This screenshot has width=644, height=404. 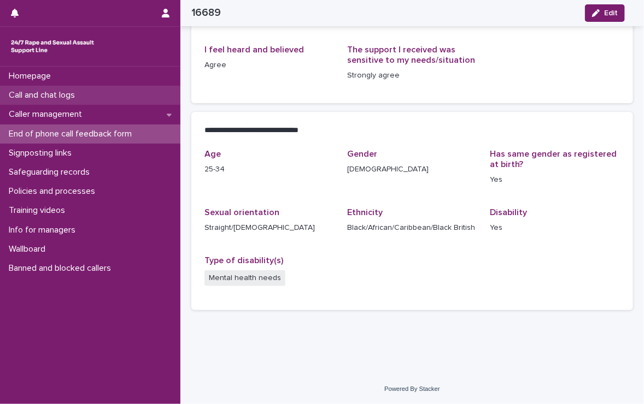 I want to click on span: Edit, so click(x=610, y=13).